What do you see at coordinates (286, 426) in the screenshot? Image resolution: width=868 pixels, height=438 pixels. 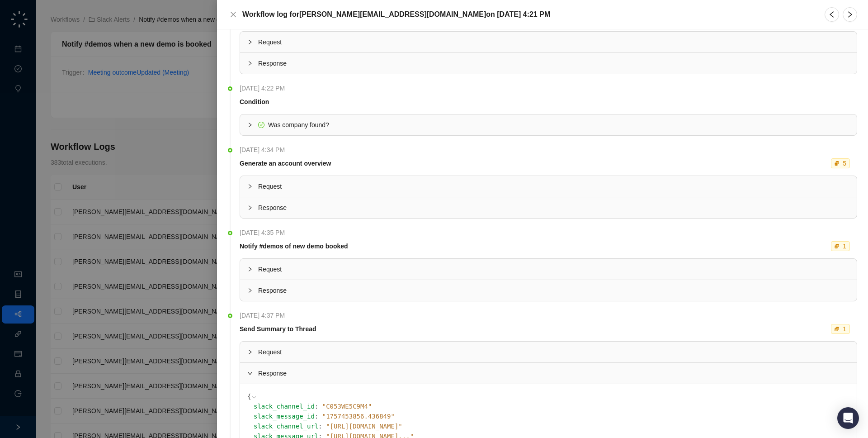 I see `span: slack_channel_url` at bounding box center [286, 426].